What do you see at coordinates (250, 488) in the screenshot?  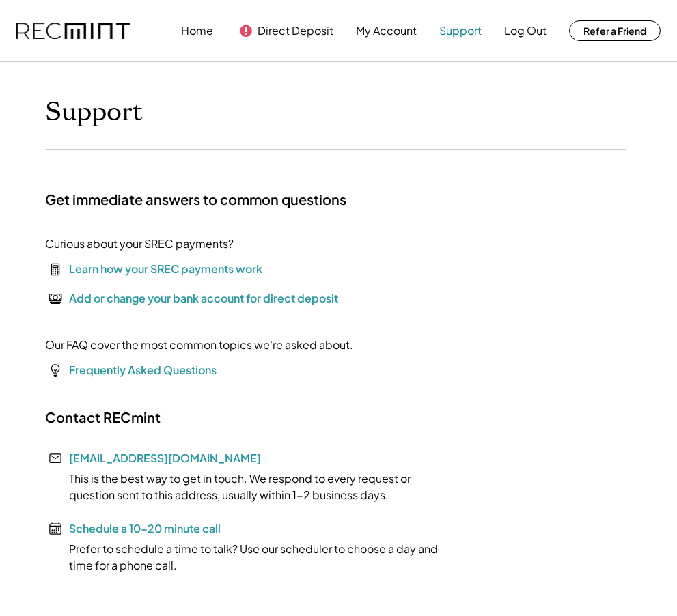 I see `div: This is the best way to get in touch. We respond to every request or question sent to this addres...` at bounding box center [250, 488].